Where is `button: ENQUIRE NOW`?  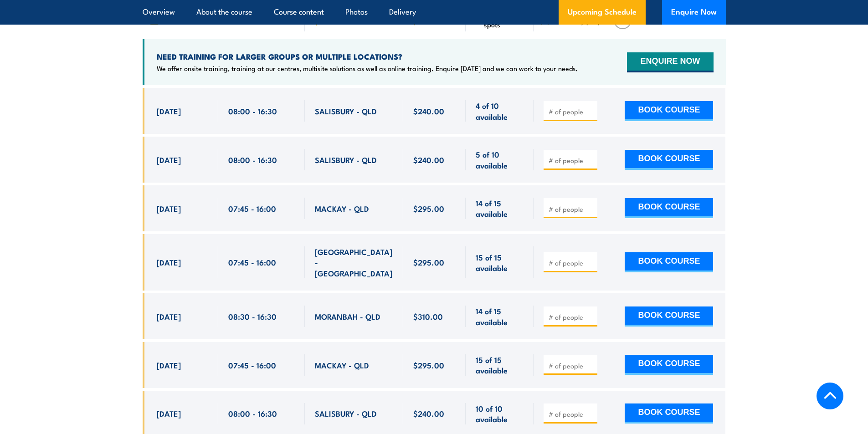
button: ENQUIRE NOW is located at coordinates (670, 62).